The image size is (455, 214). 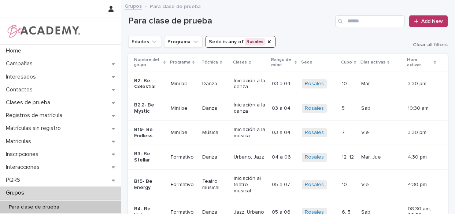 I want to click on p: 04 a 06, so click(x=282, y=156).